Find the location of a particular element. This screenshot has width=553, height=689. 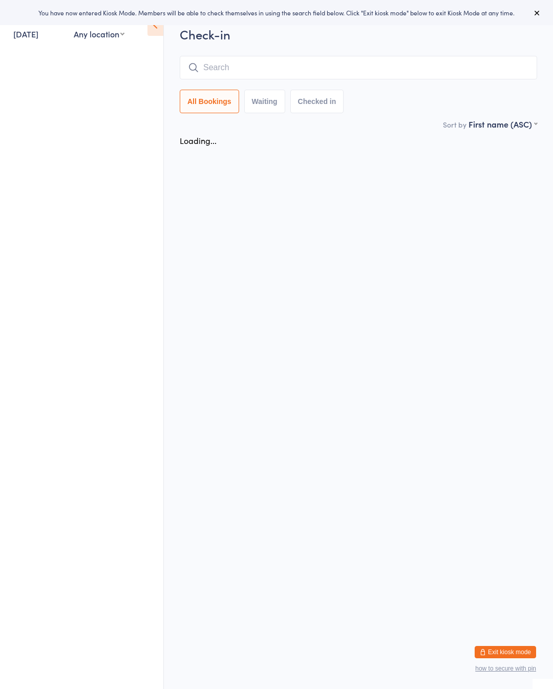

button: All Bookings is located at coordinates (210, 101).